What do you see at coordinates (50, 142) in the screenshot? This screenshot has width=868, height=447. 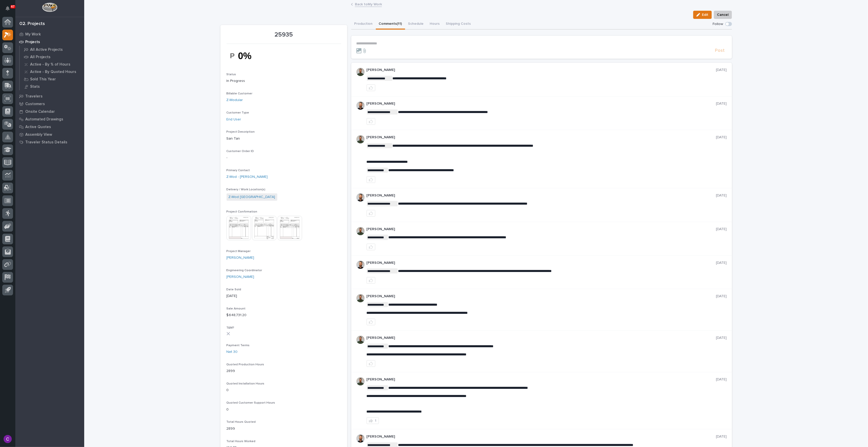 I see `a: Traveler Status Details` at bounding box center [50, 142].